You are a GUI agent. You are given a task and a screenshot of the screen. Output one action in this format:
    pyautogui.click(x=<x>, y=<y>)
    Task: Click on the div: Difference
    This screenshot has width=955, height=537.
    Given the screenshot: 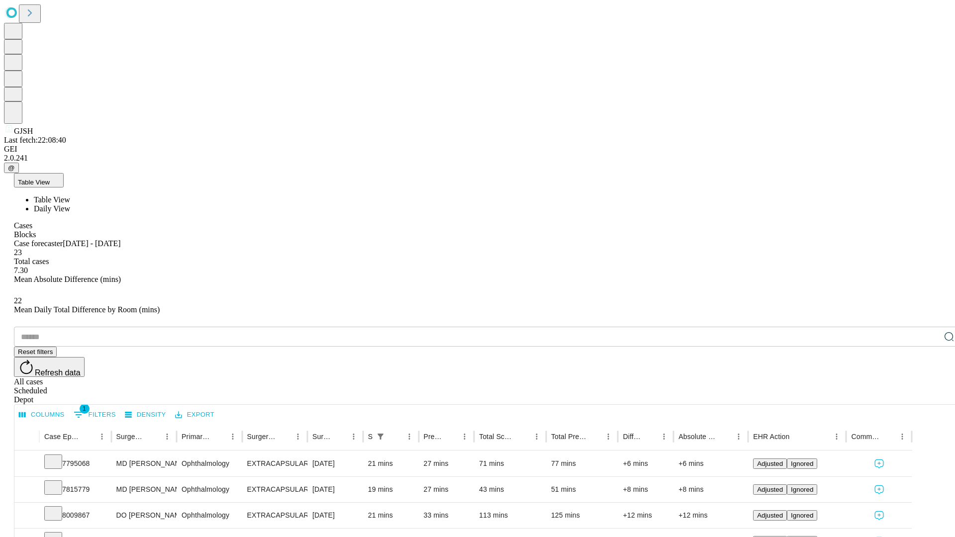 What is the action you would take?
    pyautogui.click(x=632, y=437)
    